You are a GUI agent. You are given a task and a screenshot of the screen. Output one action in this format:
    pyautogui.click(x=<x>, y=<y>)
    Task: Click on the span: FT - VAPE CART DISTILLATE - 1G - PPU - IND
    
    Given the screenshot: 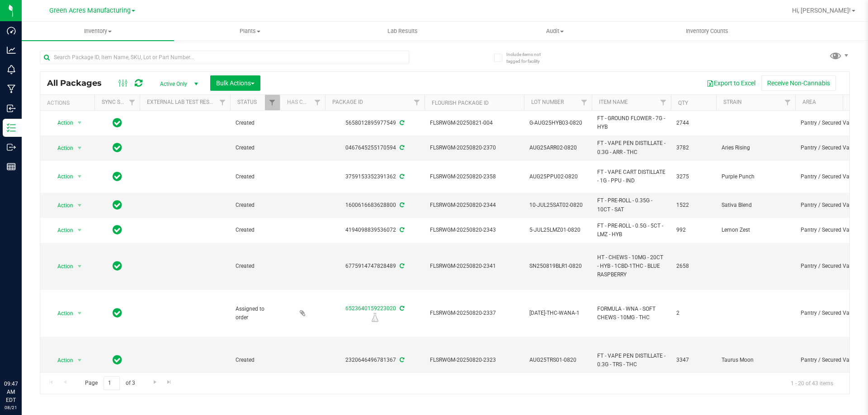 What is the action you would take?
    pyautogui.click(x=631, y=176)
    